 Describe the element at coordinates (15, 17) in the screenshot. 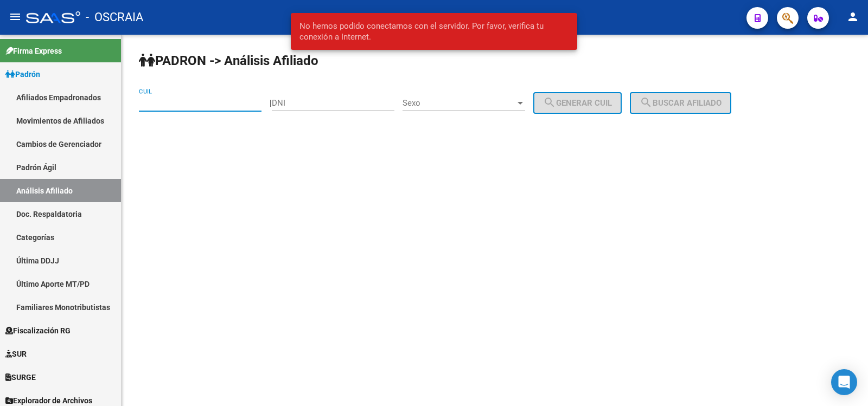

I see `mat-icon: menu` at that location.